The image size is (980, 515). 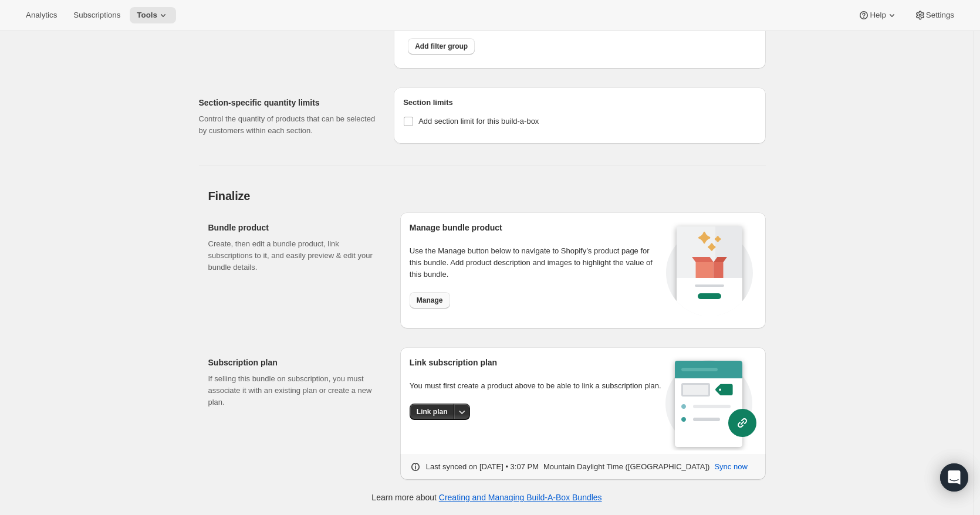 What do you see at coordinates (730, 467) in the screenshot?
I see `span: Sync now` at bounding box center [730, 467].